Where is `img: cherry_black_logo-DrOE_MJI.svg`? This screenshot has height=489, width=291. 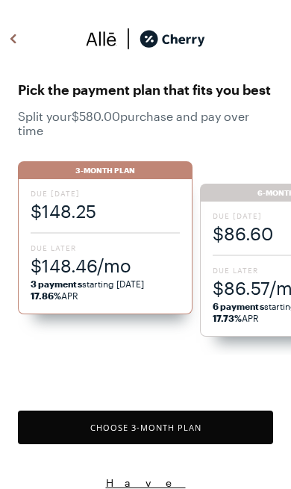
img: cherry_black_logo-DrOE_MJI.svg is located at coordinates (173, 39).